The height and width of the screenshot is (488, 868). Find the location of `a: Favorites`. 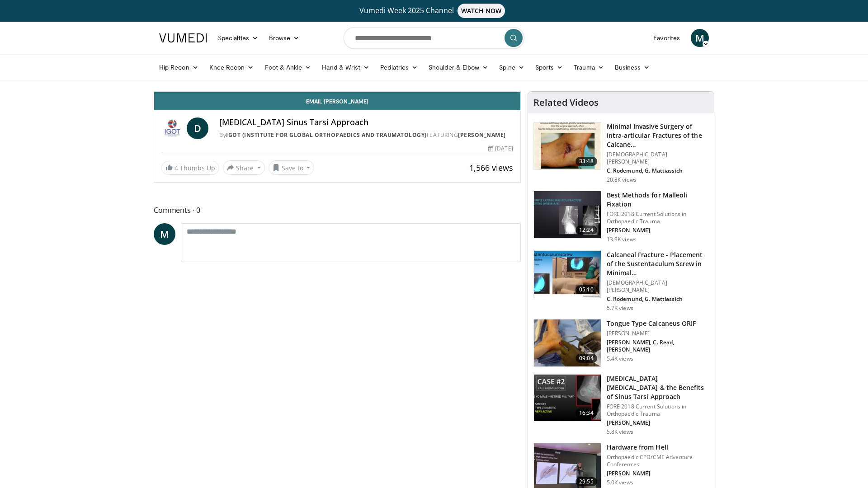

a: Favorites is located at coordinates (666, 38).